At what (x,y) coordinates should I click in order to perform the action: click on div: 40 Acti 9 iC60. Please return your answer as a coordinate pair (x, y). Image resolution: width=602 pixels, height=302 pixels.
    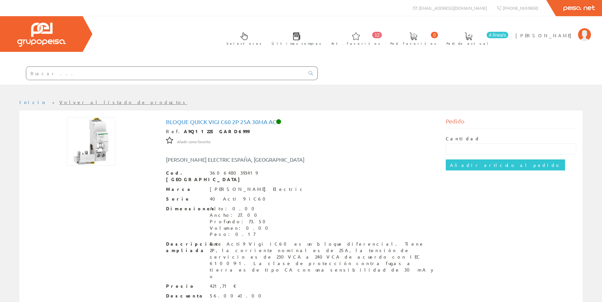
    Looking at the image, I should click on (240, 199).